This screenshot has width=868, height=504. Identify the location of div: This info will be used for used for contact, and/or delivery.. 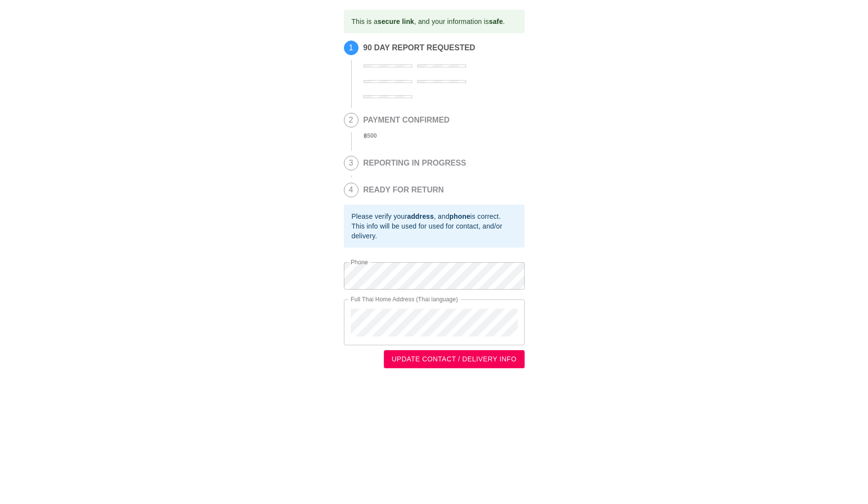
(434, 231).